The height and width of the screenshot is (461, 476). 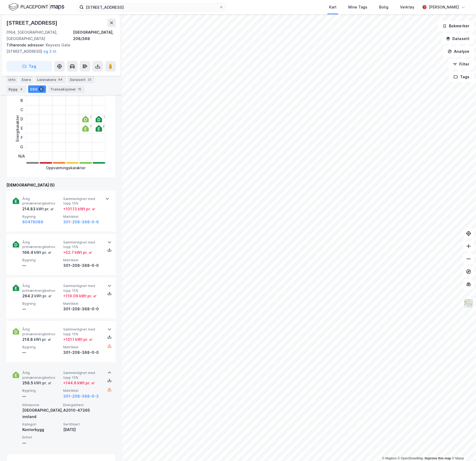 I want to click on div: + 101.1 kWt pr. ㎡, so click(x=78, y=339).